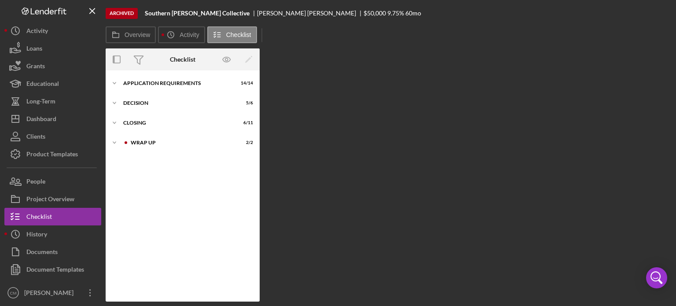 The width and height of the screenshot is (676, 306). I want to click on button: Project Overview, so click(53, 199).